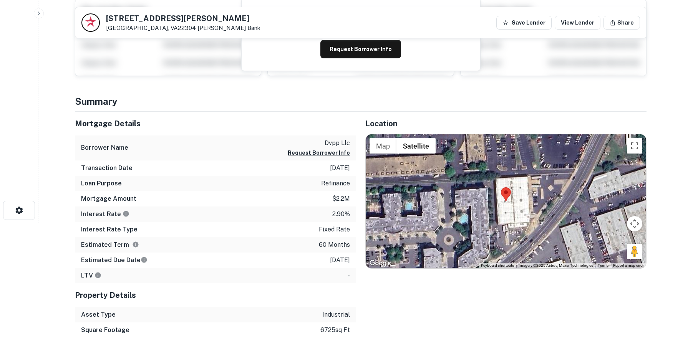  Describe the element at coordinates (98, 315) in the screenshot. I see `h6: Asset Type` at that location.